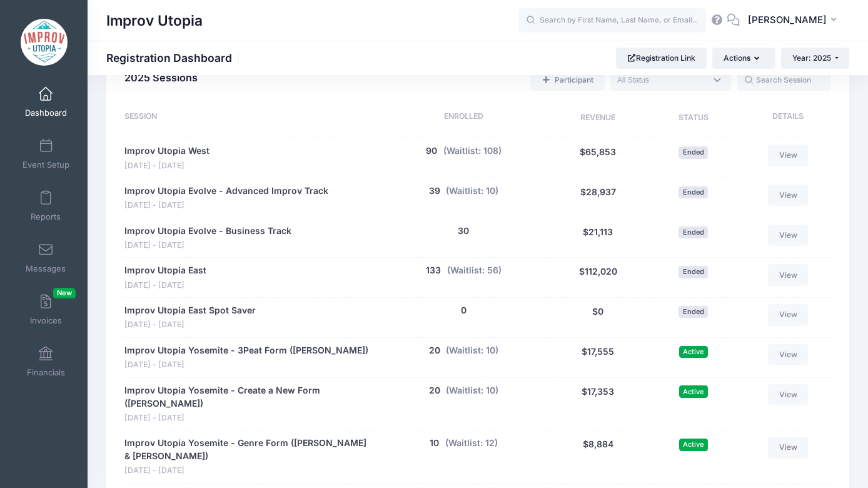  Describe the element at coordinates (174, 57) in the screenshot. I see `h1: Registration Dashboard` at that location.